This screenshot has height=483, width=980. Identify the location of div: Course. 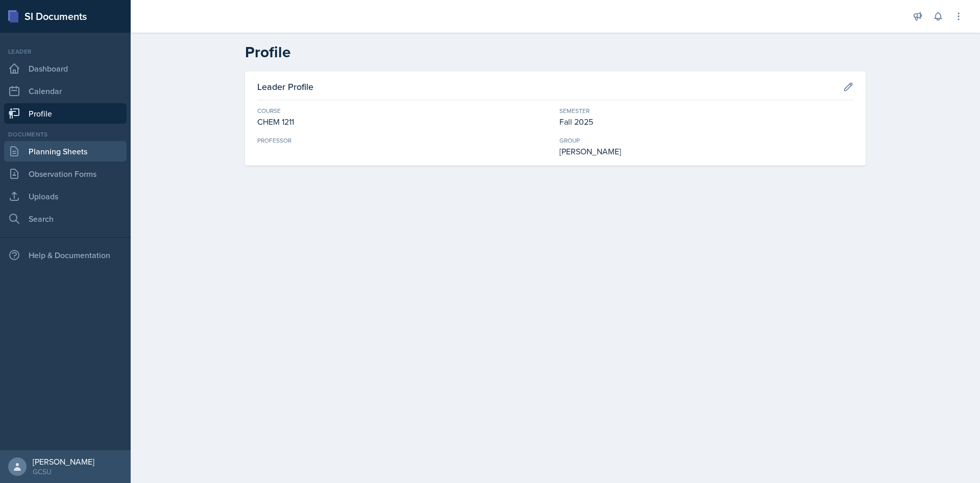
(404, 111).